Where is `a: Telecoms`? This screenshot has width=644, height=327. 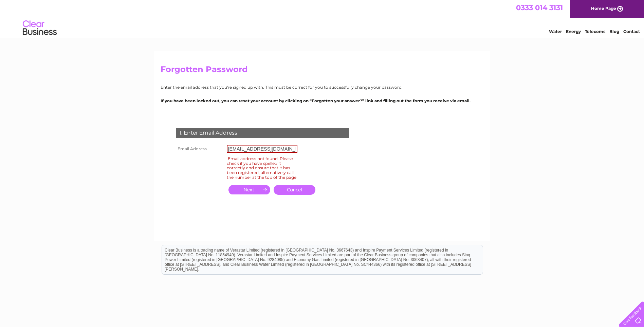 a: Telecoms is located at coordinates (595, 31).